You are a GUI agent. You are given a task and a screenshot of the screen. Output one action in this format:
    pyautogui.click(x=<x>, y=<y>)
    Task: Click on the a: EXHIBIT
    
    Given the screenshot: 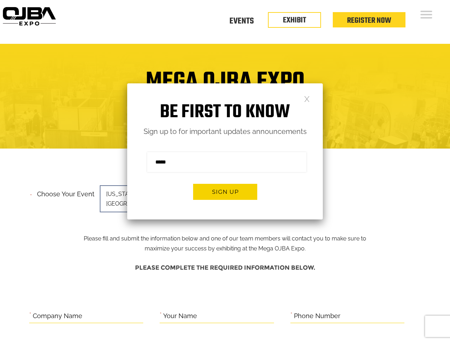 What is the action you would take?
    pyautogui.click(x=295, y=20)
    